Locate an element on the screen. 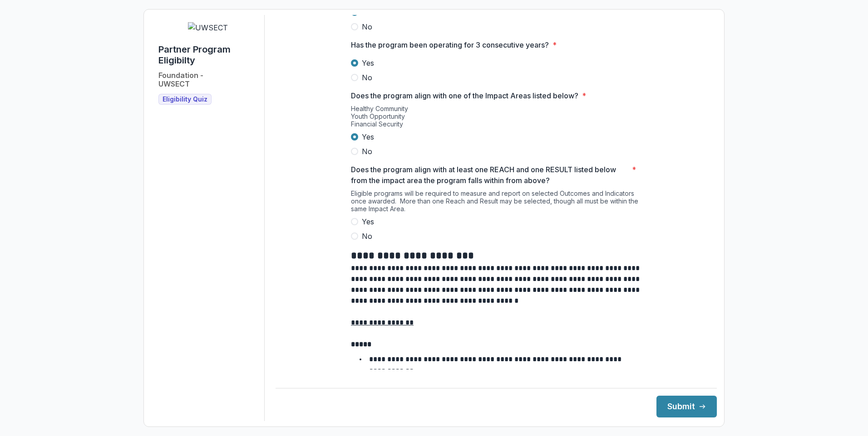  p: Does the program align with at least one REACH and one RESULT listed below from the impact area t... is located at coordinates (490, 175).